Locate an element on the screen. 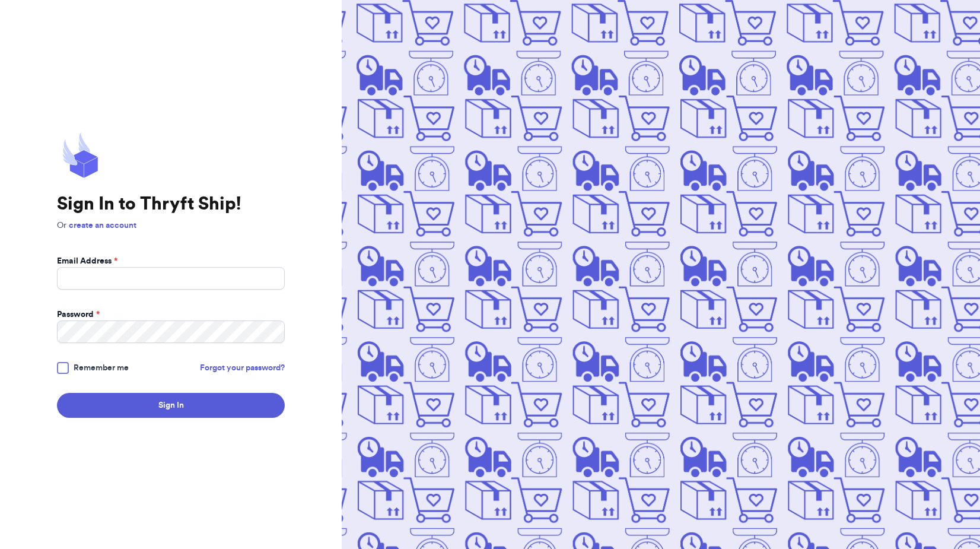  span: Remember me is located at coordinates (101, 368).